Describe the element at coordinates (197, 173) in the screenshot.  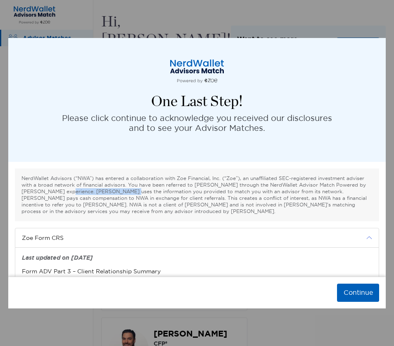
I see `div: modal` at that location.